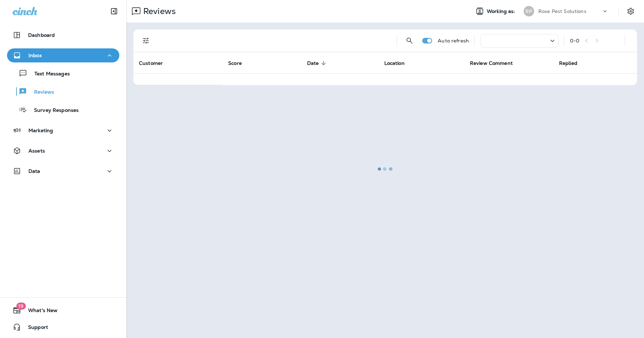 The height and width of the screenshot is (338, 644). I want to click on button: Data, so click(63, 171).